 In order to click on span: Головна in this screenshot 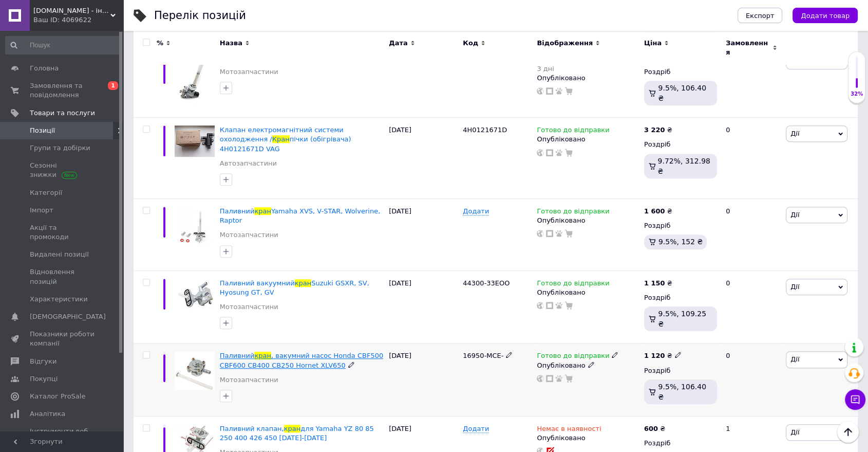, I will do `click(44, 68)`.